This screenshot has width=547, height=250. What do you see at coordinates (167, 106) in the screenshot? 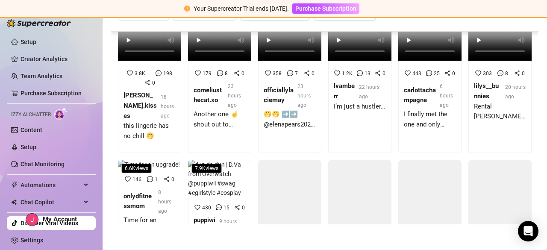
I see `span: 18 hours ago` at bounding box center [167, 106].